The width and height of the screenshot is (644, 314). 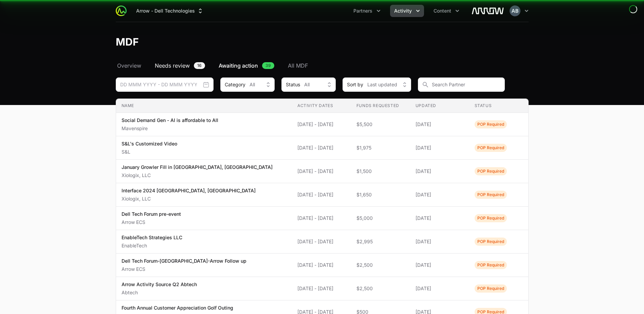 I want to click on p: S&L, so click(x=149, y=152).